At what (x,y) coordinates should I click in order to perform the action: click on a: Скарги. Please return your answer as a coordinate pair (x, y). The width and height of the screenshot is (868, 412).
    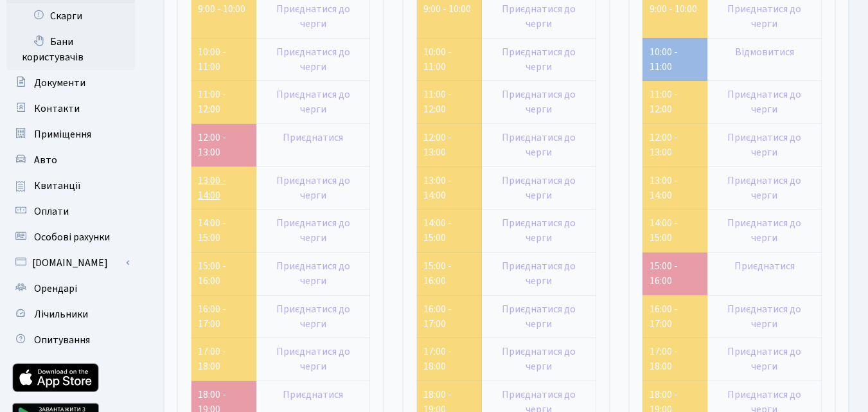
    Looking at the image, I should click on (71, 16).